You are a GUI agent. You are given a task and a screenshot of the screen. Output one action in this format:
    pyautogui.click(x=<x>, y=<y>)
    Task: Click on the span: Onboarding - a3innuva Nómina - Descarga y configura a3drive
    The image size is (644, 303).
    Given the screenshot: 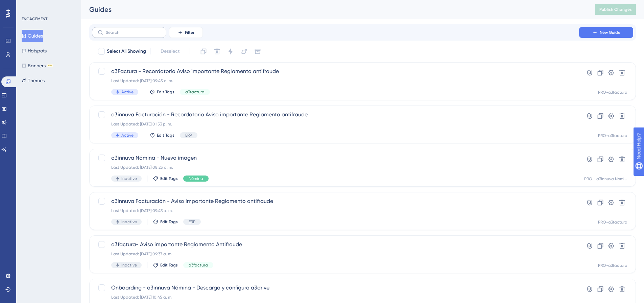 What is the action you would take?
    pyautogui.click(x=335, y=288)
    